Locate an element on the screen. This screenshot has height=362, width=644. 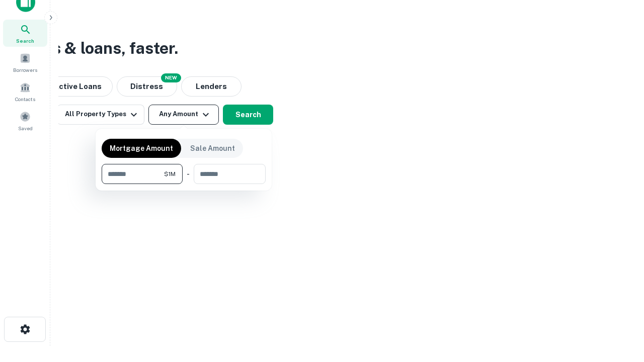
span: $1M is located at coordinates (169, 174).